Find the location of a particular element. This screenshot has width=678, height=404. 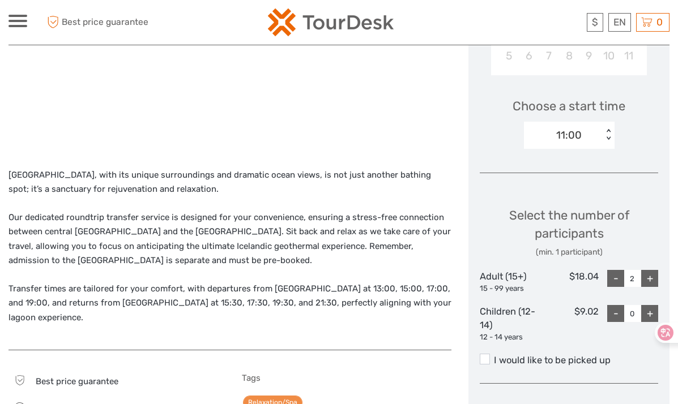

div: EN is located at coordinates (620, 22).